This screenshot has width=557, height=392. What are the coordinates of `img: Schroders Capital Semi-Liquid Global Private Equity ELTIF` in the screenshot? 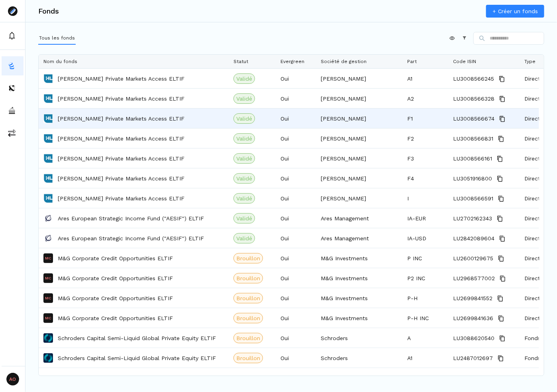 It's located at (48, 358).